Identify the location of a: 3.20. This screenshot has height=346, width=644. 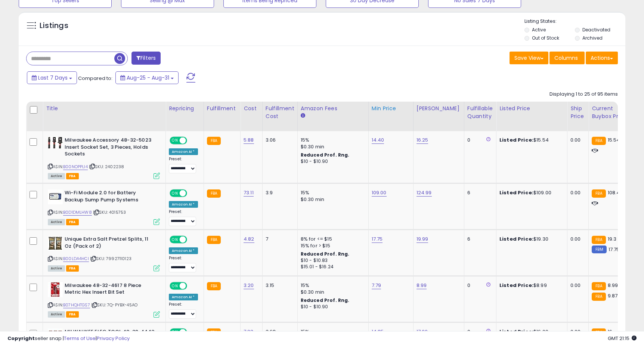
(249, 285).